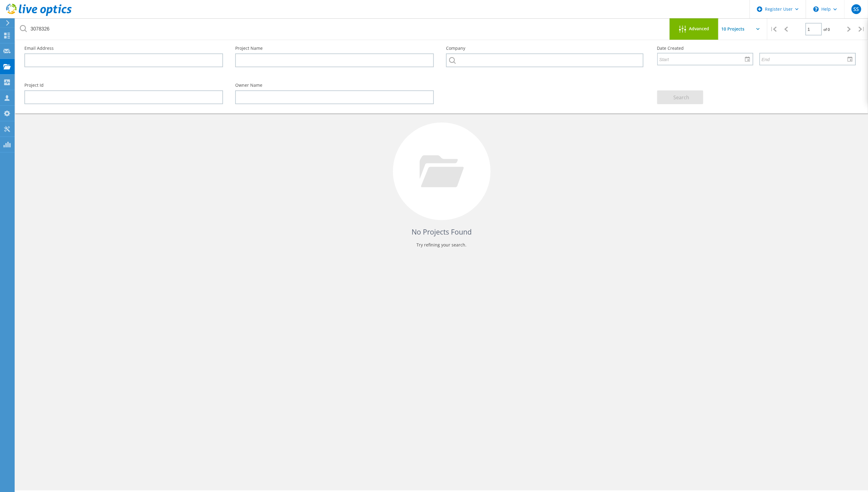 The height and width of the screenshot is (492, 868). I want to click on h4: No Projects Found, so click(441, 232).